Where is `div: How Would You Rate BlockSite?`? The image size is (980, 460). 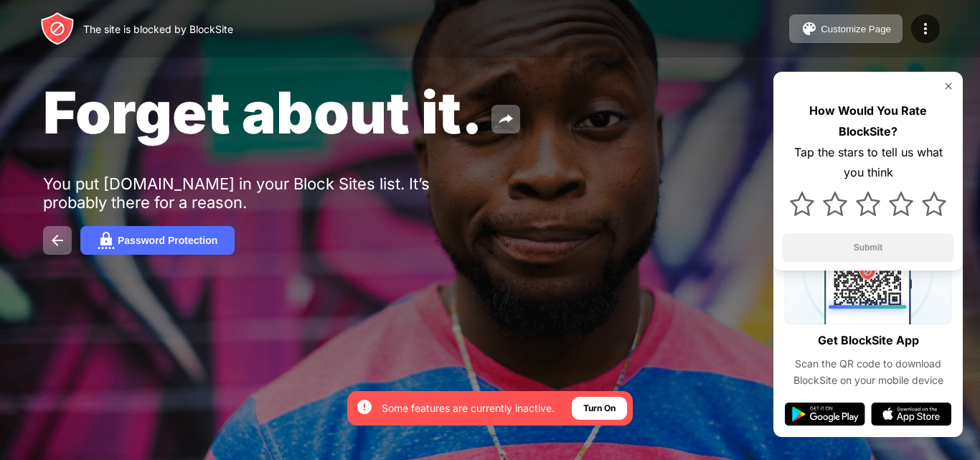 div: How Would You Rate BlockSite? is located at coordinates (868, 121).